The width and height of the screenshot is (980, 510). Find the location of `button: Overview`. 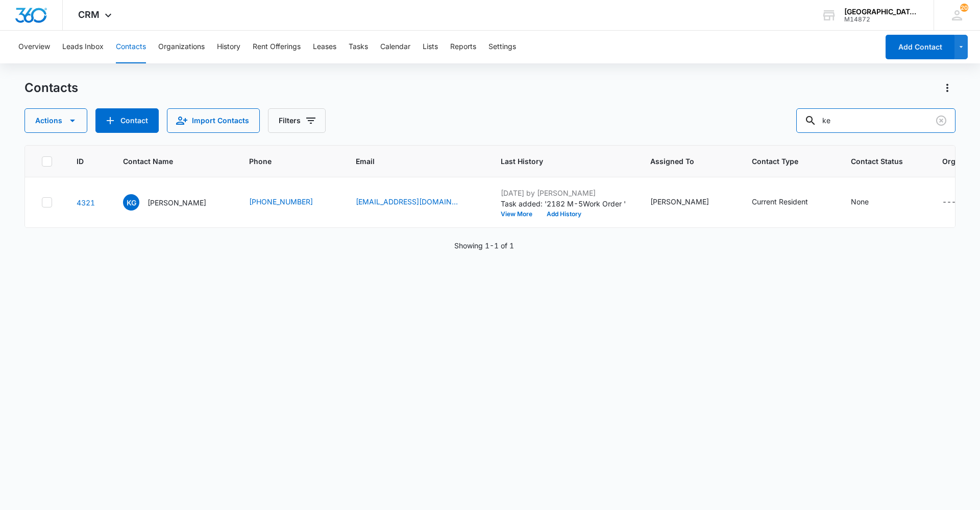

button: Overview is located at coordinates (34, 47).